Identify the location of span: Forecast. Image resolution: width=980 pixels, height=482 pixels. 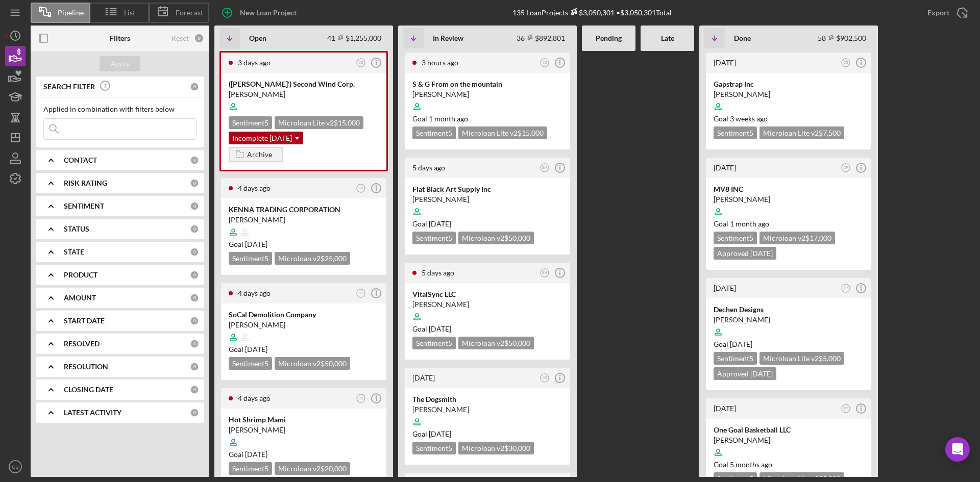
(190, 13).